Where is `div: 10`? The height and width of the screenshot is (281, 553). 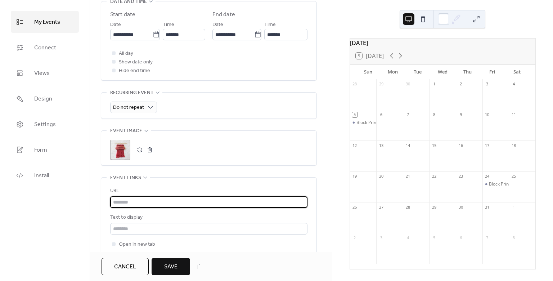 div: 10 is located at coordinates (487, 114).